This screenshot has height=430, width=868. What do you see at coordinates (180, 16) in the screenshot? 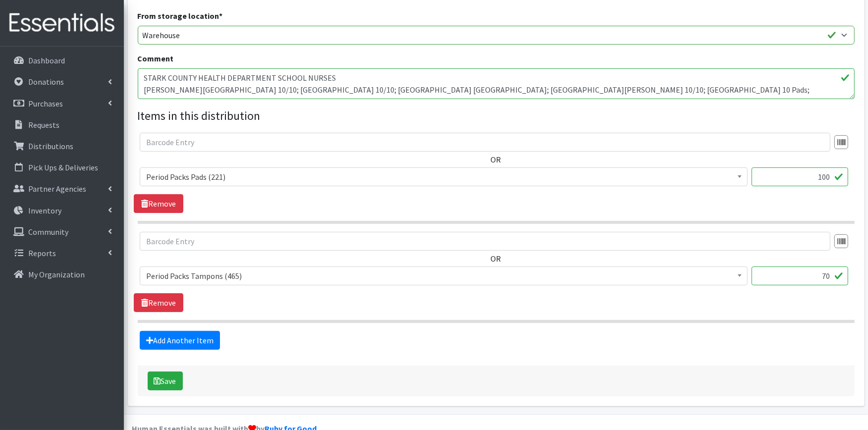
I see `label: From storage location` at bounding box center [180, 16].